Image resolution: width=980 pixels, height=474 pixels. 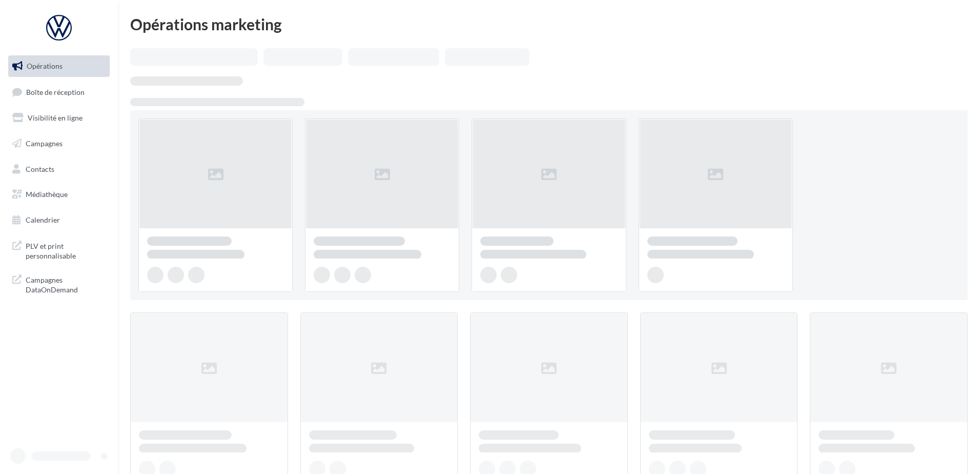 I want to click on a: Contacts, so click(x=59, y=169).